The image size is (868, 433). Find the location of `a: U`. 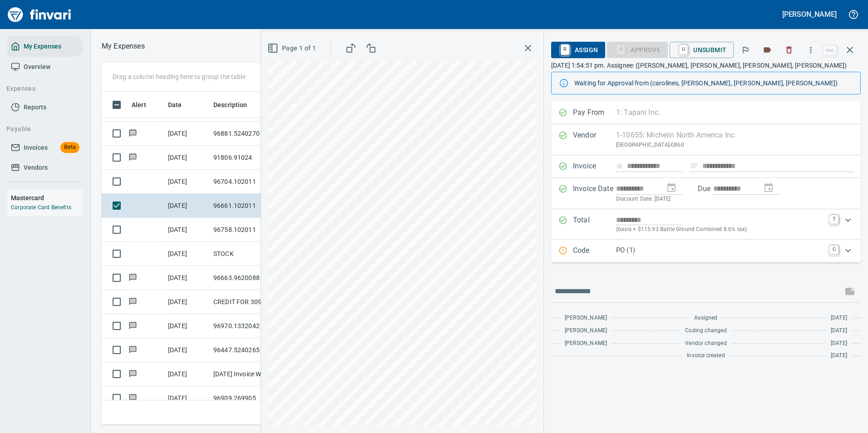

a: U is located at coordinates (683, 49).